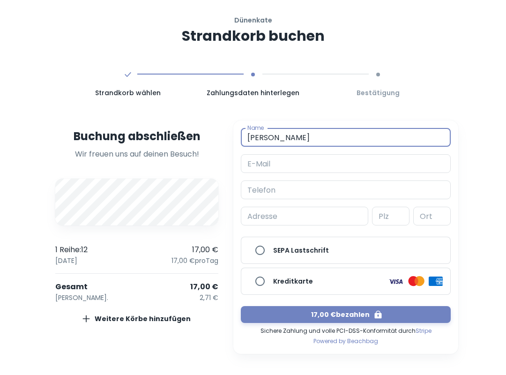 The width and height of the screenshot is (506, 375). Describe the element at coordinates (255, 127) in the screenshot. I see `label: Name` at that location.